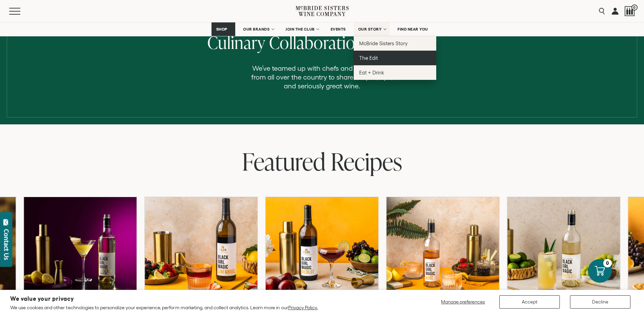 This screenshot has width=644, height=314. What do you see at coordinates (370, 29) in the screenshot?
I see `span: OUR STORY` at bounding box center [370, 29].